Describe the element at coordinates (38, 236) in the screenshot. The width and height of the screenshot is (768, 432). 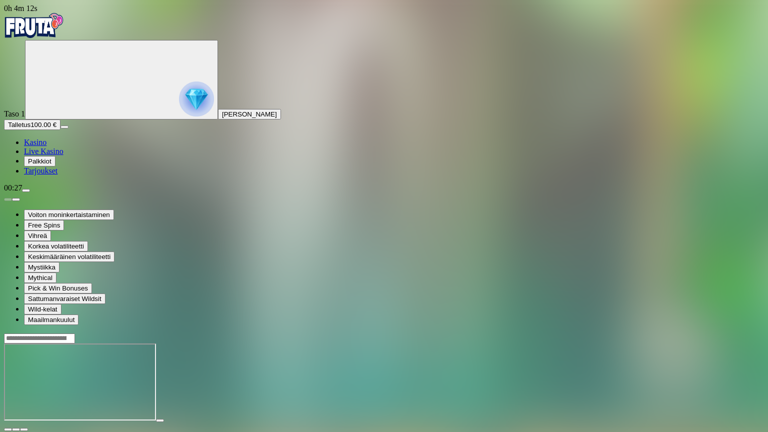
I see `button: Vihreä` at that location.